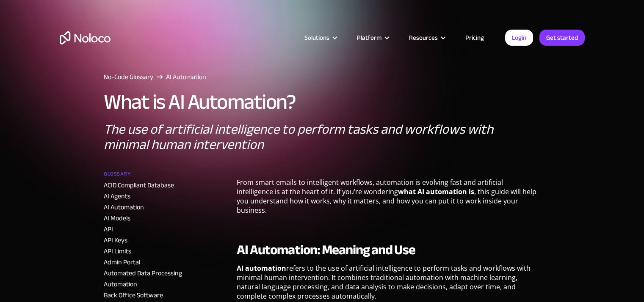 The width and height of the screenshot is (644, 302). What do you see at coordinates (167, 174) in the screenshot?
I see `a: Glossary` at bounding box center [167, 174].